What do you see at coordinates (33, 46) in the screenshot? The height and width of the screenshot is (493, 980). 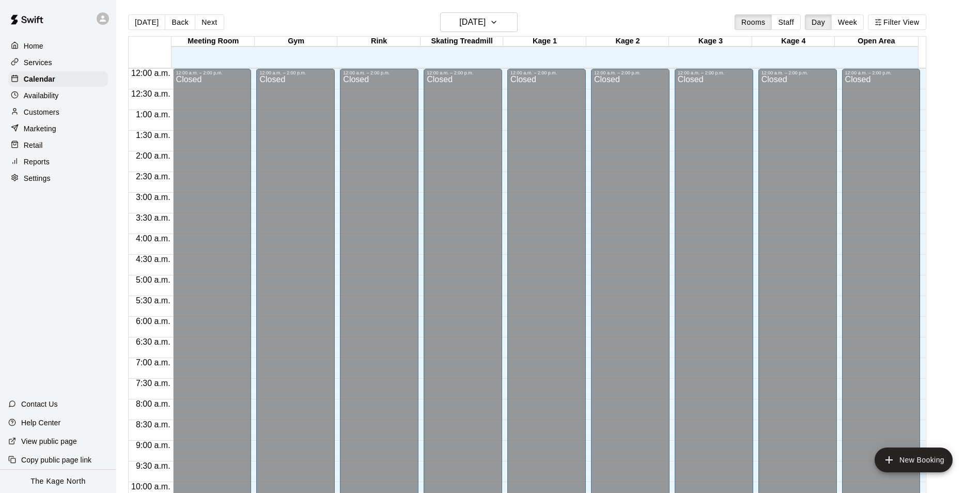 I see `p: Home` at bounding box center [33, 46].